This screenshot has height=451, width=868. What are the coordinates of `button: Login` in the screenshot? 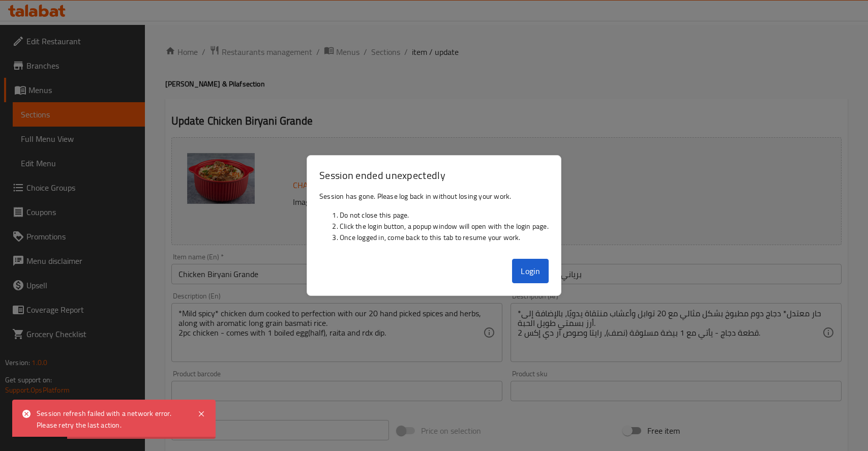 It's located at (530, 271).